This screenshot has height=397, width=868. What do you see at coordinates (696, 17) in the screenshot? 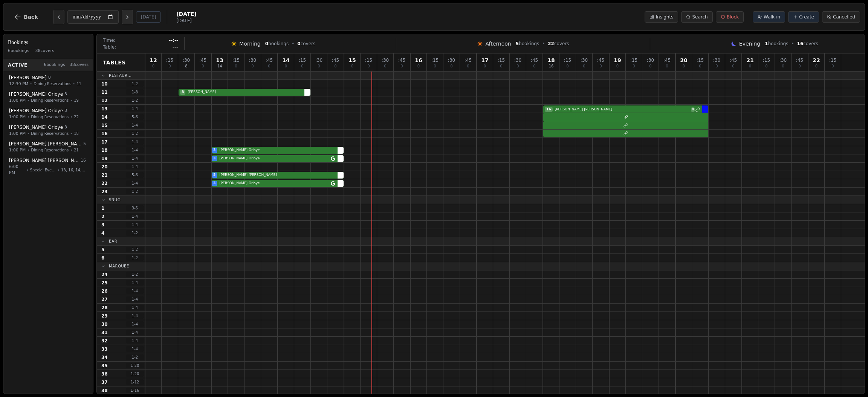
I see `button: Search` at bounding box center [696, 17].